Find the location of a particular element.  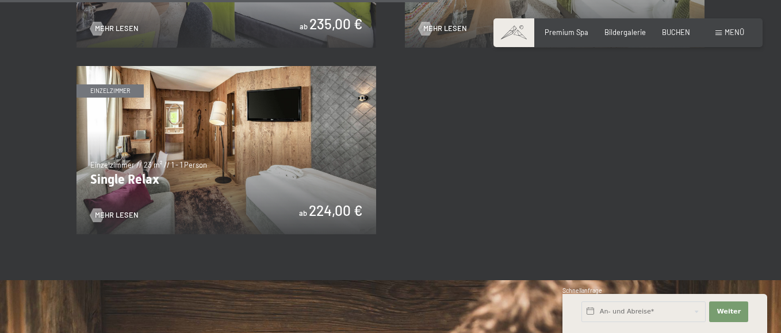

button: Weiter is located at coordinates (728, 312).